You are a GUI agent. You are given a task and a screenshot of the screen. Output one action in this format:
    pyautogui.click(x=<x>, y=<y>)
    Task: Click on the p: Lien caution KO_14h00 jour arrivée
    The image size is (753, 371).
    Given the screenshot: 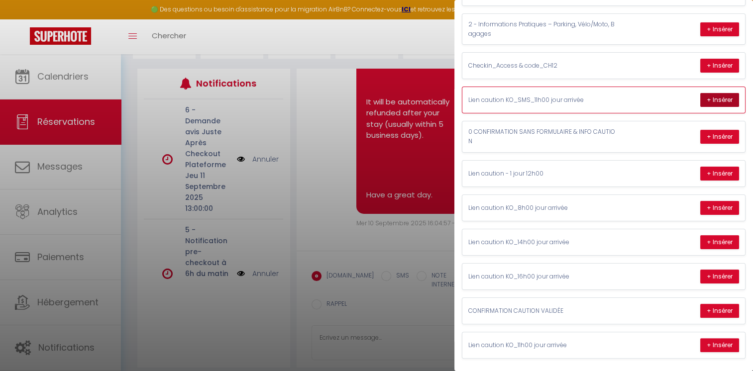 What is the action you would take?
    pyautogui.click(x=543, y=242)
    